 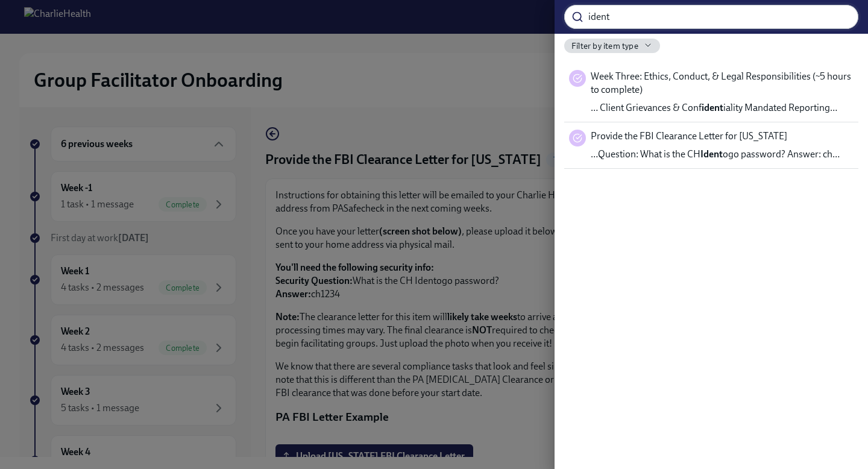 I want to click on span: Week Three: Ethics, Conduct, & Legal Responsibilities (~5 hours to complete), so click(x=722, y=83).